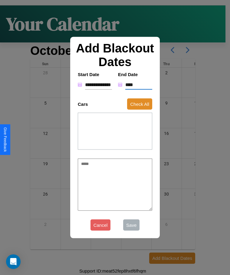 The image size is (230, 275). What do you see at coordinates (83, 104) in the screenshot?
I see `h4: Cars` at bounding box center [83, 104].